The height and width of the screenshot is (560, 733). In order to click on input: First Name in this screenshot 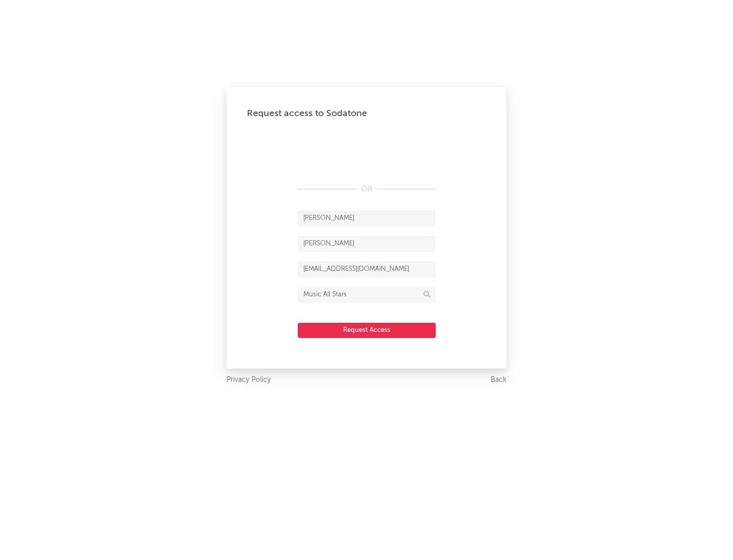, I will do `click(367, 218)`.